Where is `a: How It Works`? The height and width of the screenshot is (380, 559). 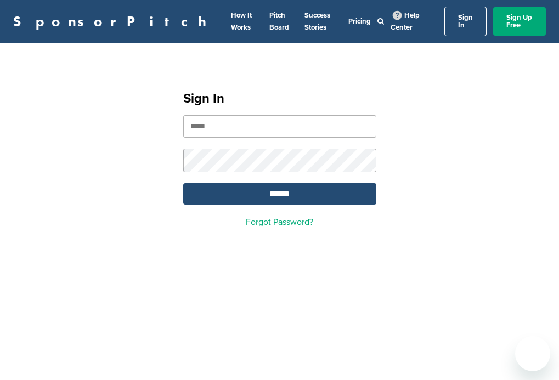
a: How It Works is located at coordinates (242, 21).